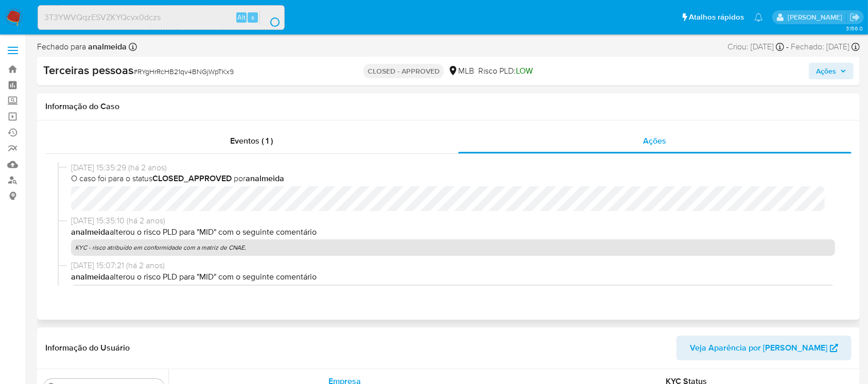 The width and height of the screenshot is (868, 384). Describe the element at coordinates (461, 71) in the screenshot. I see `div: MLB` at that location.